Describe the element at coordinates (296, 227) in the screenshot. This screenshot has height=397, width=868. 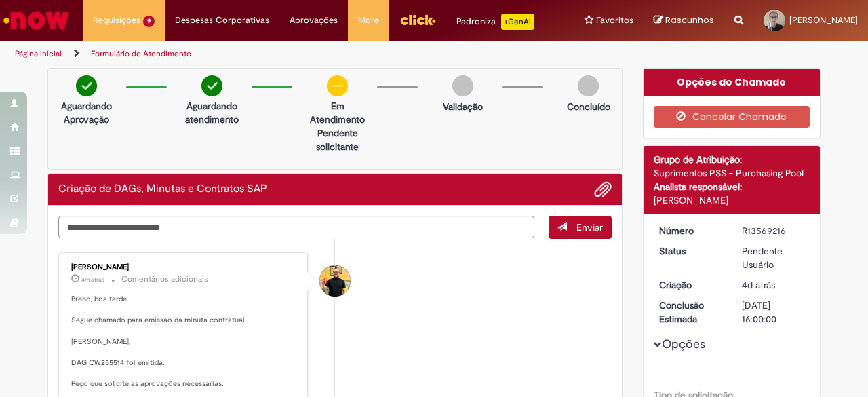
I see `textarea: Digite sua mensagem aqui...` at that location.